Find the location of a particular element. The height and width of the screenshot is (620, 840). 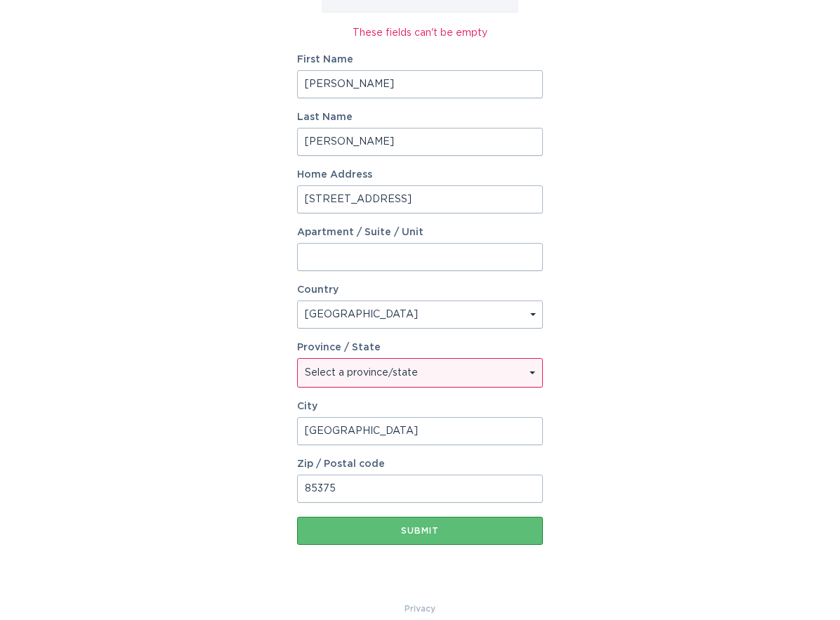

button: Submit is located at coordinates (420, 531).